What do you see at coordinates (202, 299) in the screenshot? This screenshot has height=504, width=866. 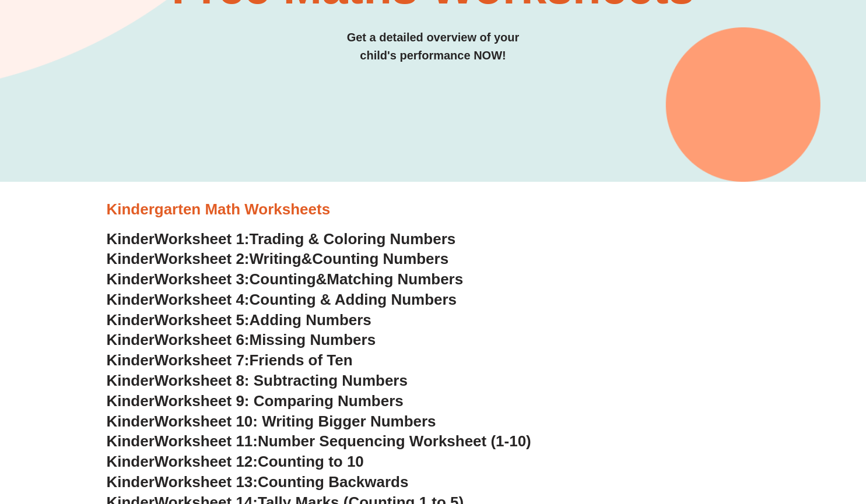 I see `span: Worksheet 4:` at bounding box center [202, 299].